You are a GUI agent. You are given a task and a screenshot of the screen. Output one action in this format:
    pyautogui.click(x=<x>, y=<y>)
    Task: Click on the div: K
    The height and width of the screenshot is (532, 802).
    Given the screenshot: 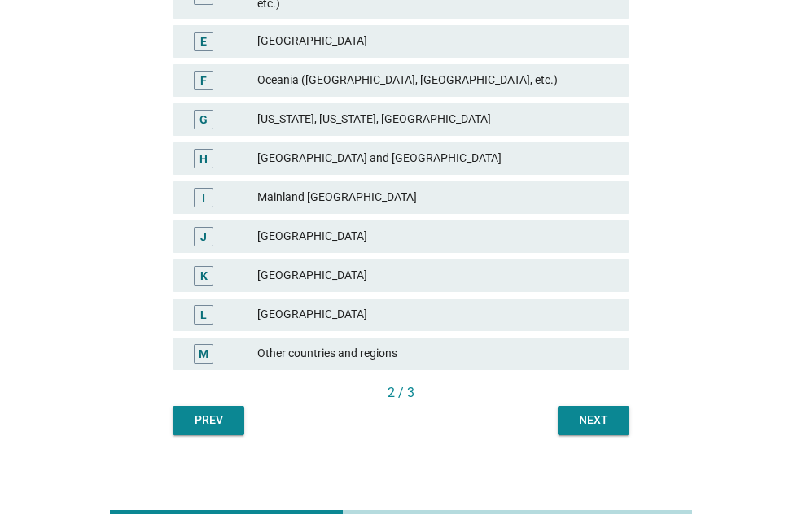 What is the action you would take?
    pyautogui.click(x=203, y=275)
    